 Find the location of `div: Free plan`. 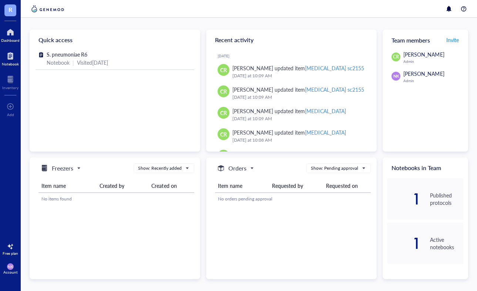

div: Free plan is located at coordinates (10, 254).